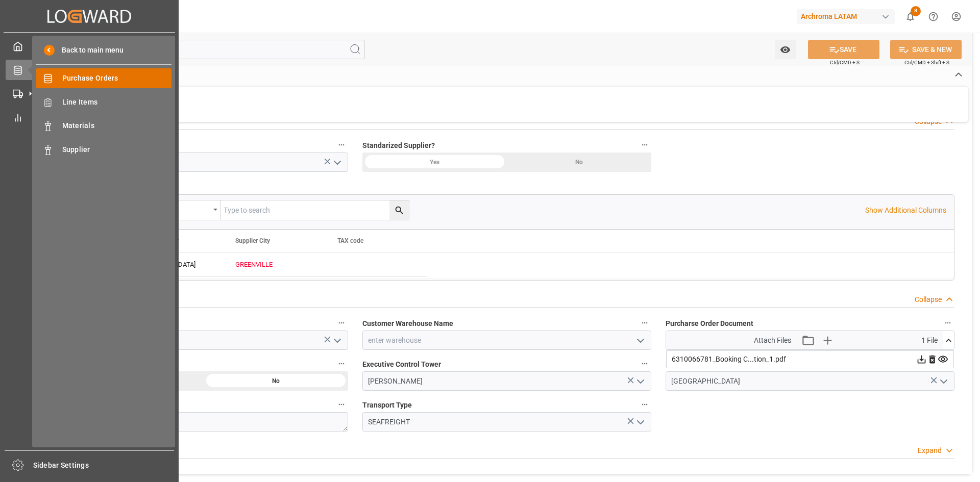  I want to click on input: Search Fields, so click(206, 49).